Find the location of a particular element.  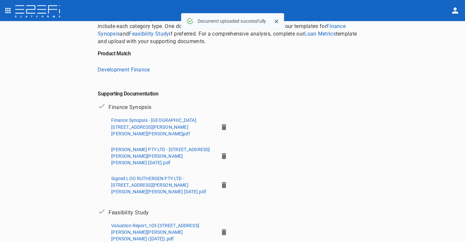

h6: Supporting Documentation is located at coordinates (232, 89).